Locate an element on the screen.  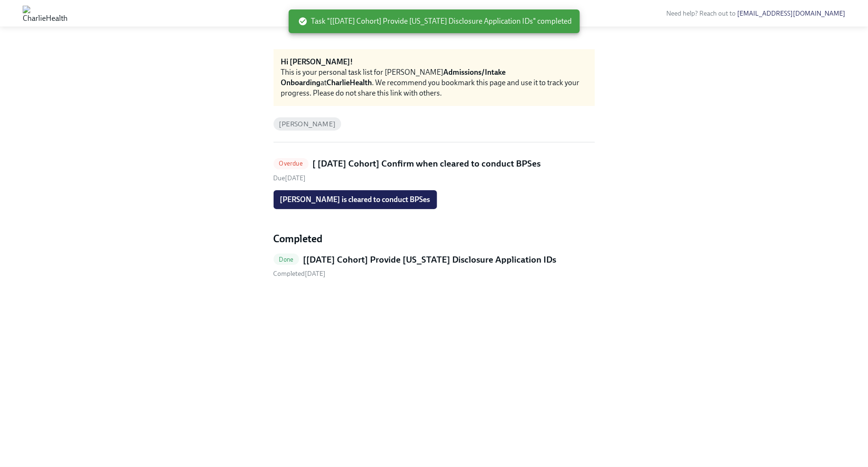
img: CharlieHealth is located at coordinates (45, 13).